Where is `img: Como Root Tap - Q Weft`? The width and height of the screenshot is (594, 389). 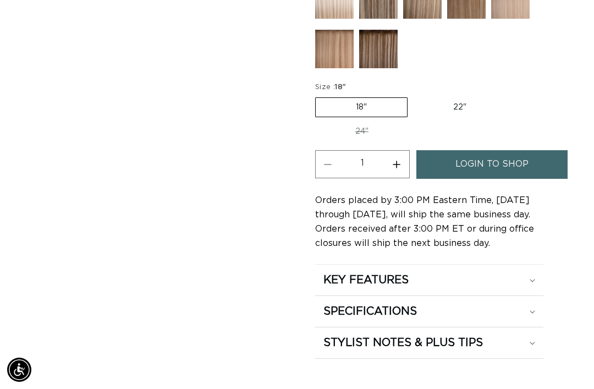
img: Como Root Tap - Q Weft is located at coordinates (379, 49).